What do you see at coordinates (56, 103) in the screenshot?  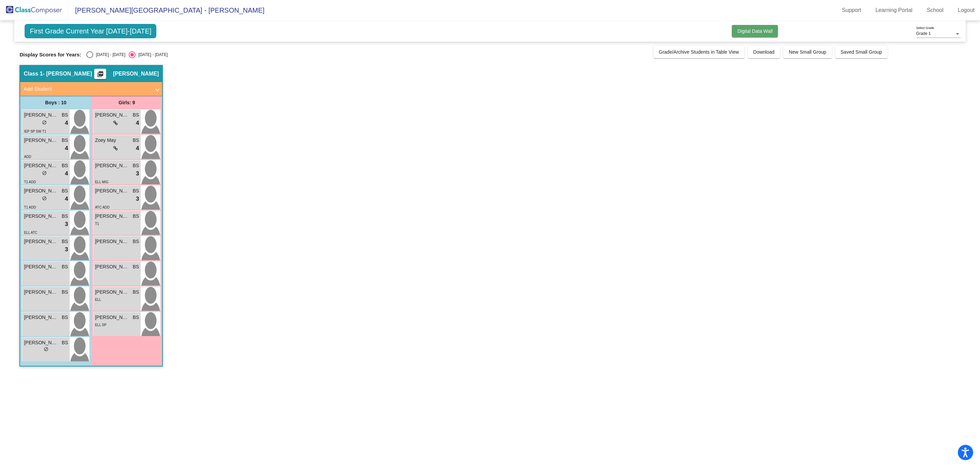 I see `div: Boys : 10` at bounding box center [56, 103].